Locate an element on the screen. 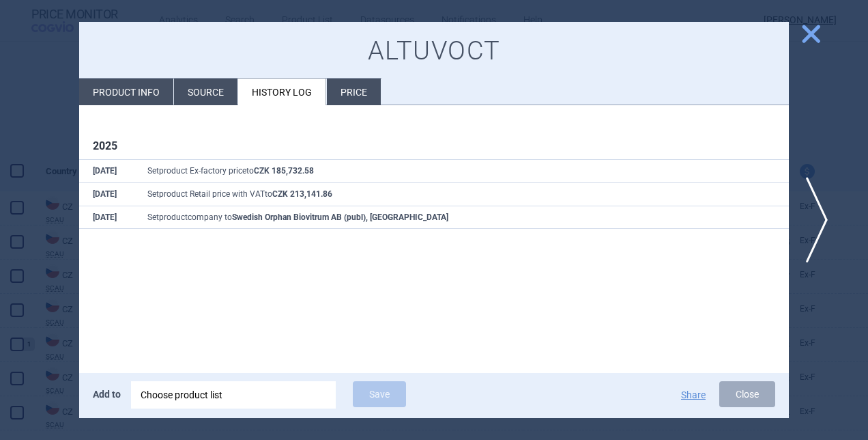 This screenshot has width=868, height=440. strong: CZK 185,732.58 is located at coordinates (284, 171).